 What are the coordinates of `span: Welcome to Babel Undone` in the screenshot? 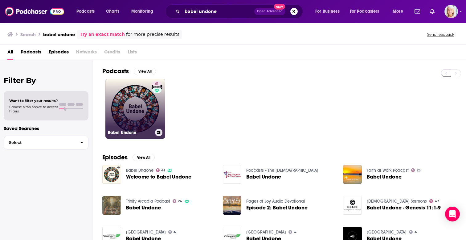 It's located at (159, 176).